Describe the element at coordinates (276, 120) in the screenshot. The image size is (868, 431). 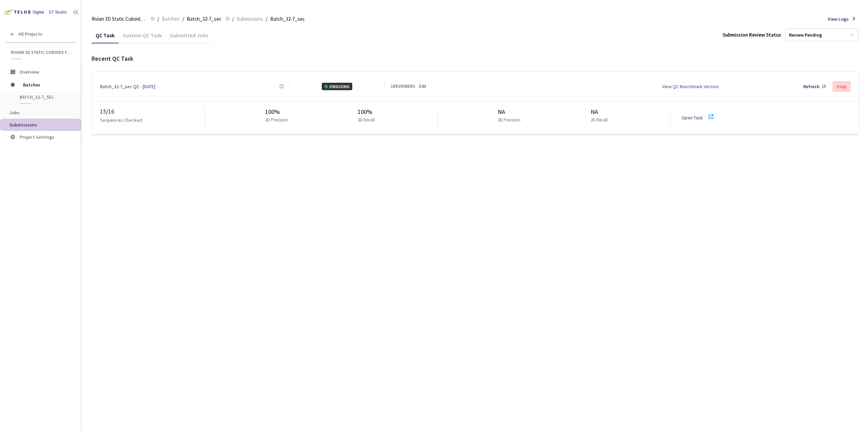
I see `p: 3D Precision` at that location.